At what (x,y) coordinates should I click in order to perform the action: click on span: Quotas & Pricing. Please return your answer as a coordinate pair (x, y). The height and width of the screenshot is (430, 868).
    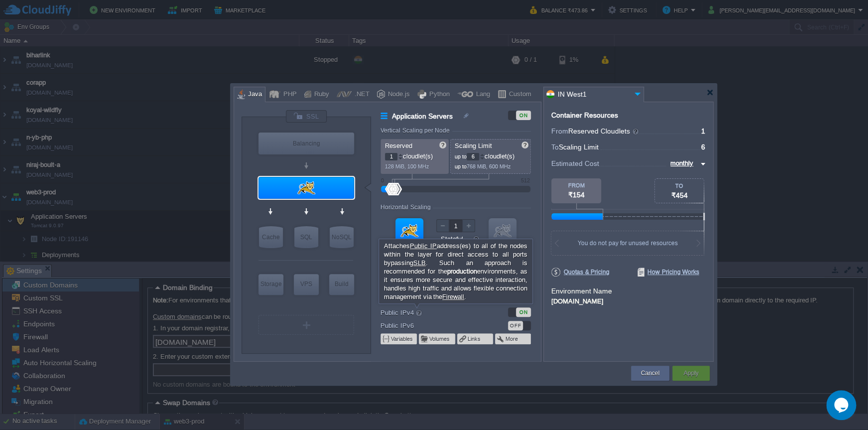
    Looking at the image, I should click on (580, 272).